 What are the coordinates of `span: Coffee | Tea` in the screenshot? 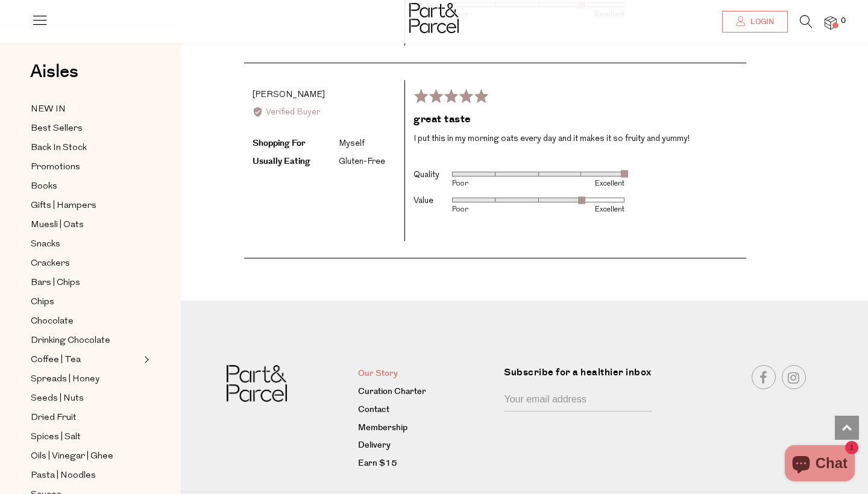 It's located at (55, 360).